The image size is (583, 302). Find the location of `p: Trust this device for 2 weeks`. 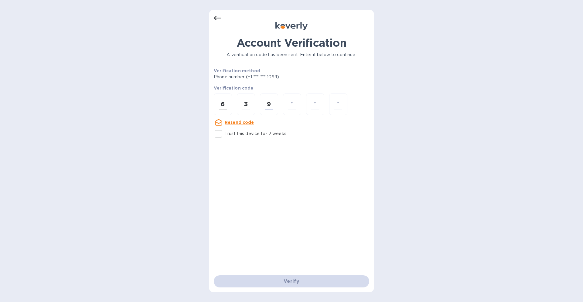

p: Trust this device for 2 weeks is located at coordinates (255, 133).